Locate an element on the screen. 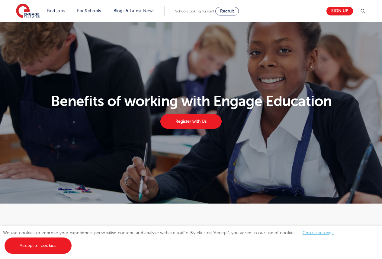 The image size is (382, 259). a: Find jobs is located at coordinates (56, 11).